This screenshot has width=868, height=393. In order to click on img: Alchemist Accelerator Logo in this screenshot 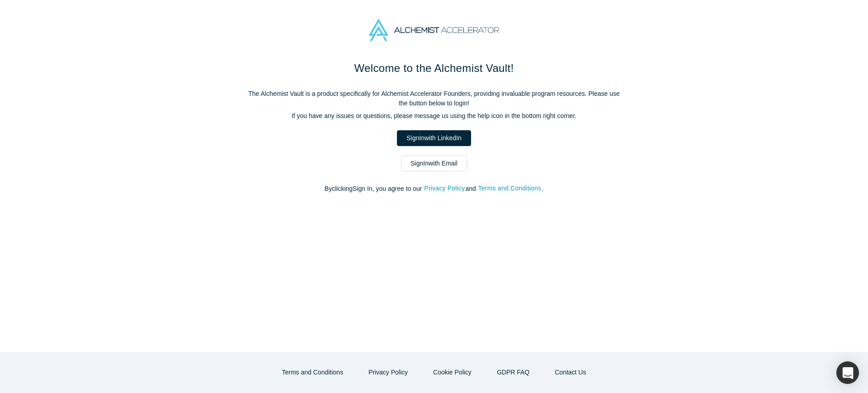, I will do `click(434, 30)`.